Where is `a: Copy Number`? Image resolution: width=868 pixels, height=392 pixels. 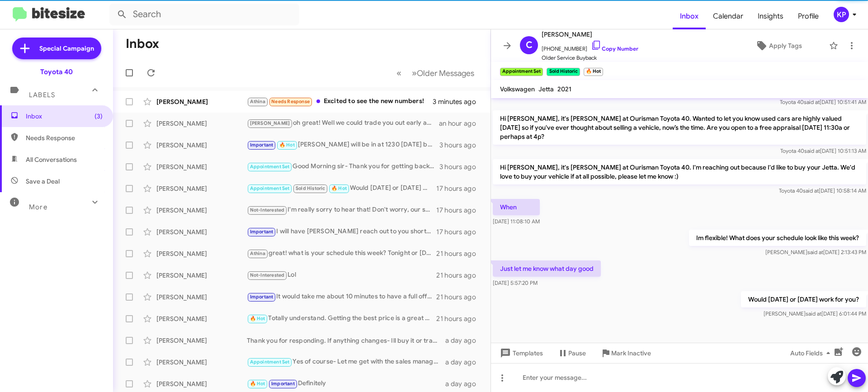 a: Copy Number is located at coordinates (614, 48).